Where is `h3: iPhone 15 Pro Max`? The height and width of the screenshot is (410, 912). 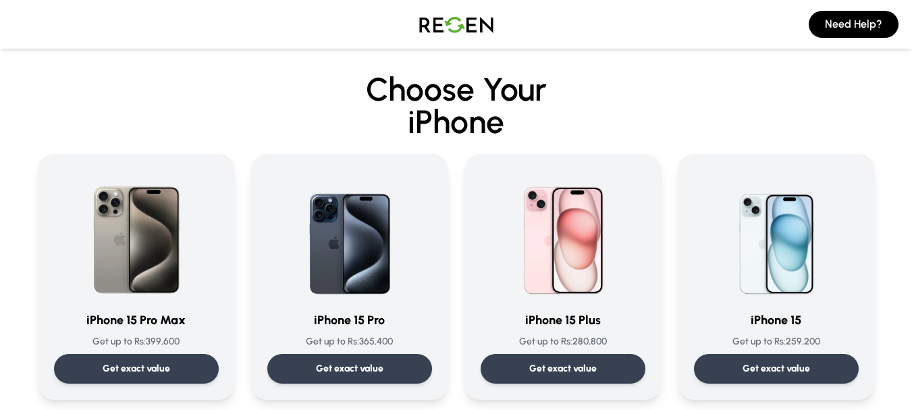
h3: iPhone 15 Pro Max is located at coordinates (136, 320).